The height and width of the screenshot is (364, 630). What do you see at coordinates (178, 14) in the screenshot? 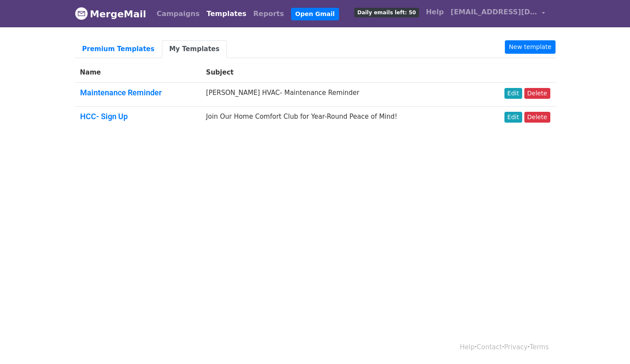
I see `a: Campaigns` at bounding box center [178, 14].